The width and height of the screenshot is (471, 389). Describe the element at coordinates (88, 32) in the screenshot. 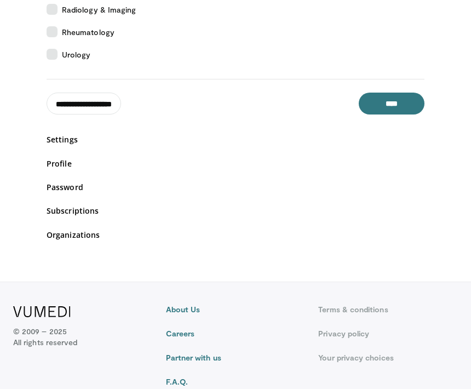

I see `span: Rheumatology` at that location.